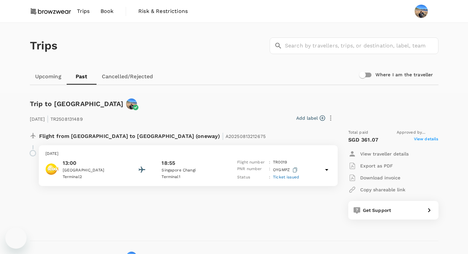 Image resolution: width=468 pixels, height=254 pixels. Describe the element at coordinates (107, 11) in the screenshot. I see `span: Book` at that location.